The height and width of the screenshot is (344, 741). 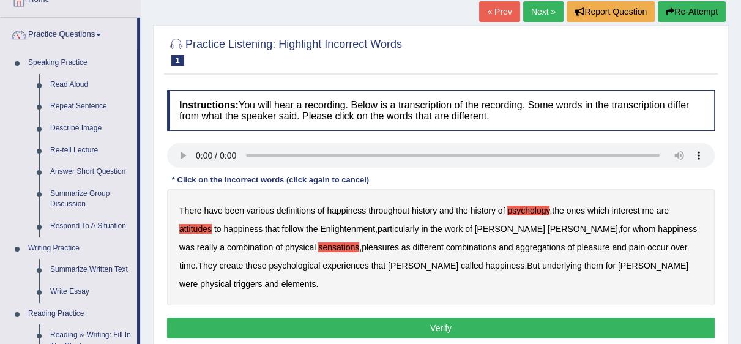 What do you see at coordinates (177, 61) in the screenshot?
I see `span: 1` at bounding box center [177, 61].